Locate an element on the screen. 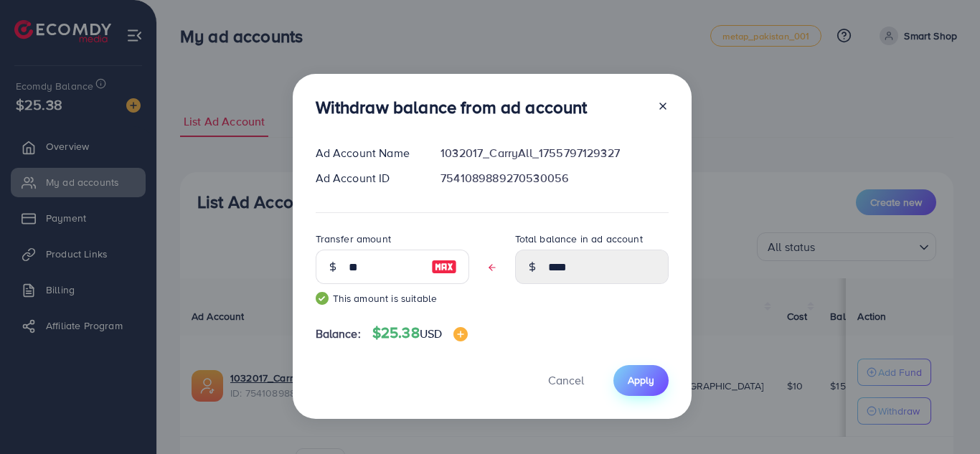  span: USD is located at coordinates (430, 333).